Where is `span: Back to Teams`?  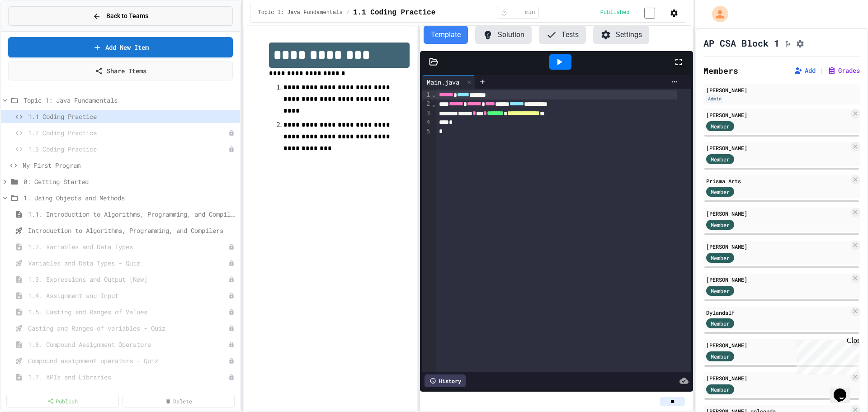 span: Back to Teams is located at coordinates (127, 16).